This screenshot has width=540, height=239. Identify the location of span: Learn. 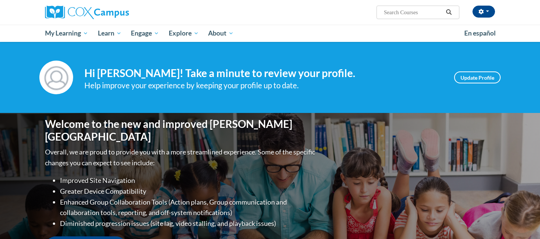
(109, 33).